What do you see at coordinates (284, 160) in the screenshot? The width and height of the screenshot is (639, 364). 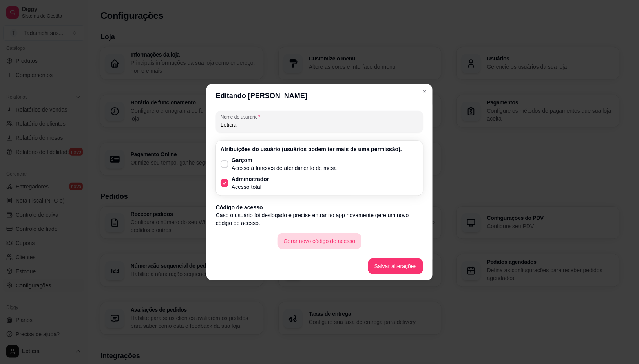 I see `p: Garçom` at bounding box center [284, 160].